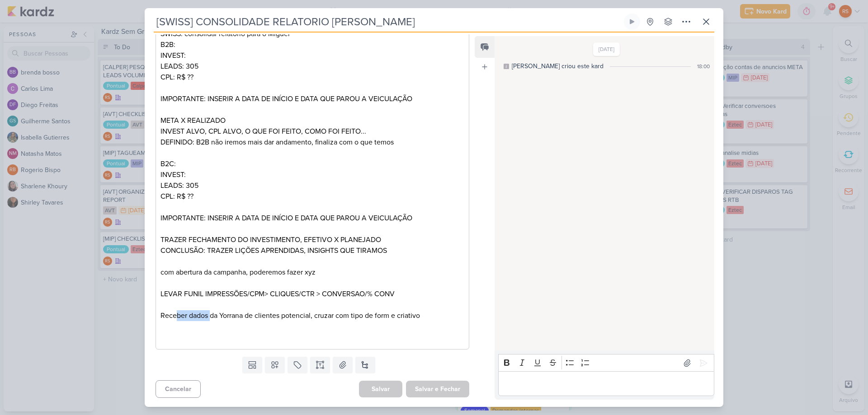 This screenshot has height=415, width=868. Describe the element at coordinates (312, 55) in the screenshot. I see `p: SWISS: consolidar relatório para o Miguel B2B: INVEST: LEADS: 305 CPL: R$ ??` at that location.